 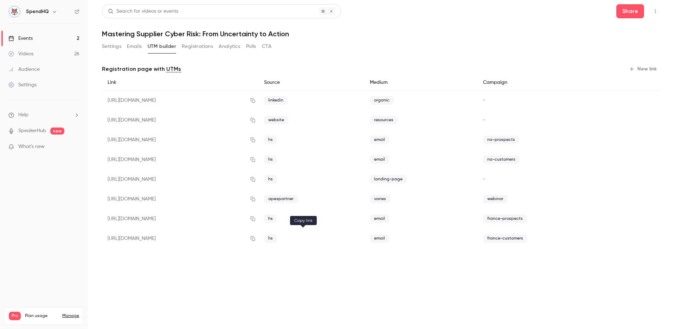 What do you see at coordinates (141, 69) in the screenshot?
I see `p: Registration page with` at bounding box center [141, 69].